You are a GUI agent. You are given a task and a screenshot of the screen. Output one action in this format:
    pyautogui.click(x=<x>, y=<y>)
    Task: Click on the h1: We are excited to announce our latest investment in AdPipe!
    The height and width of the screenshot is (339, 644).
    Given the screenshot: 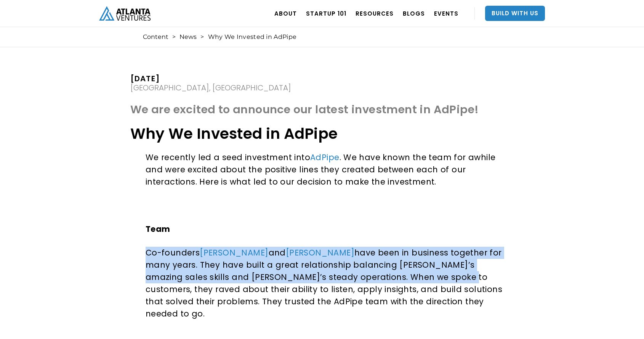 What is the action you would take?
    pyautogui.click(x=322, y=111)
    